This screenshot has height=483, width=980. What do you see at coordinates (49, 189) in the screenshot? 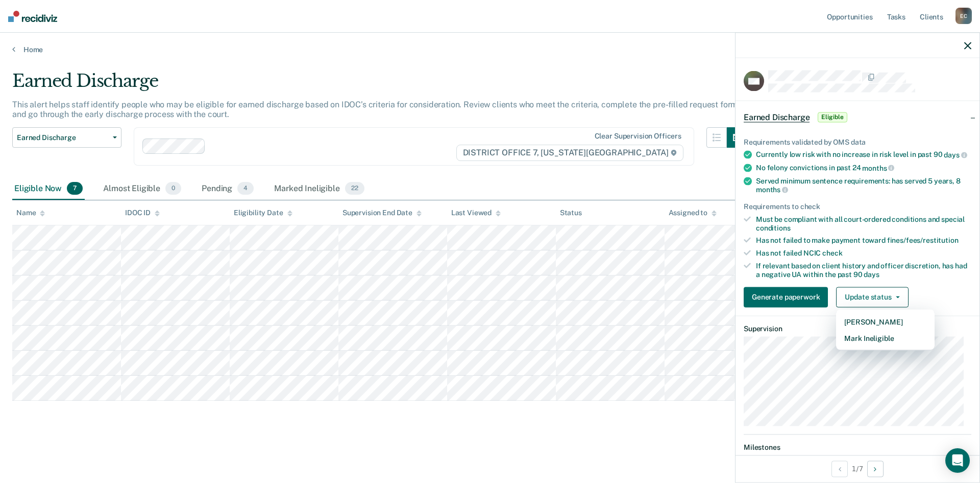
I see `div: Eligible Now` at bounding box center [49, 189].